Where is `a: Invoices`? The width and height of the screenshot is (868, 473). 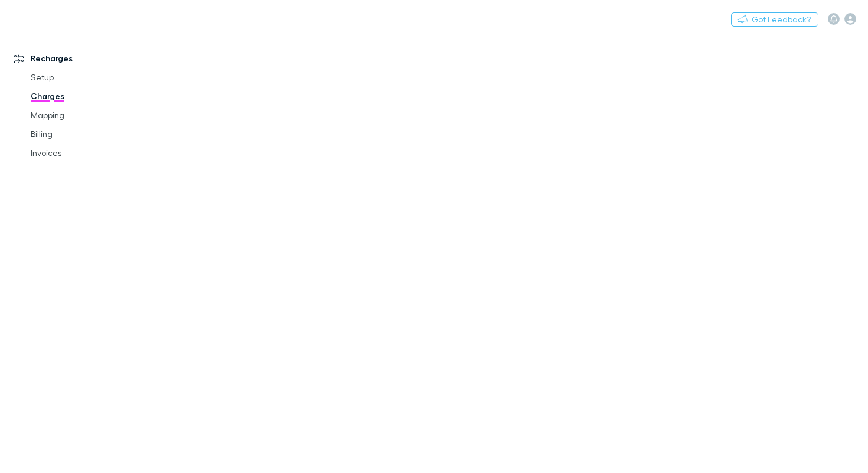 a: Invoices is located at coordinates (81, 153).